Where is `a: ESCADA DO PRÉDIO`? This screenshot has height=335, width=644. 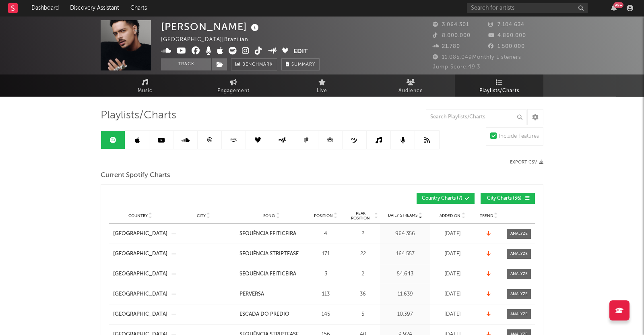
a: ESCADA DO PRÉDIO is located at coordinates (271, 314).